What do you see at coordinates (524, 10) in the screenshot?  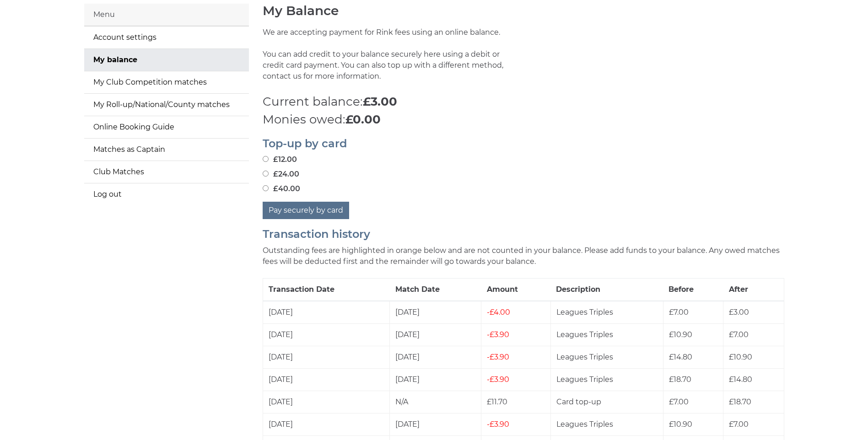 I see `h1: My Balance` at bounding box center [524, 10].